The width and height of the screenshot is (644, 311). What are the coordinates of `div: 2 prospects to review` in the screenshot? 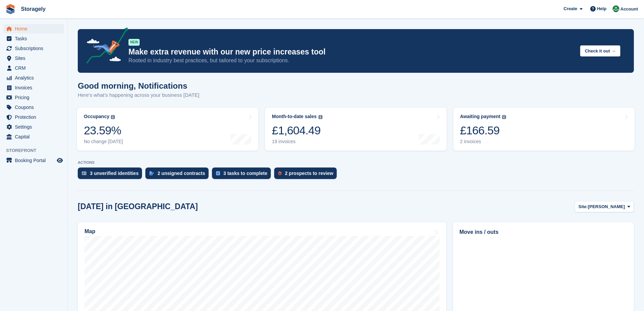 It's located at (309, 173).